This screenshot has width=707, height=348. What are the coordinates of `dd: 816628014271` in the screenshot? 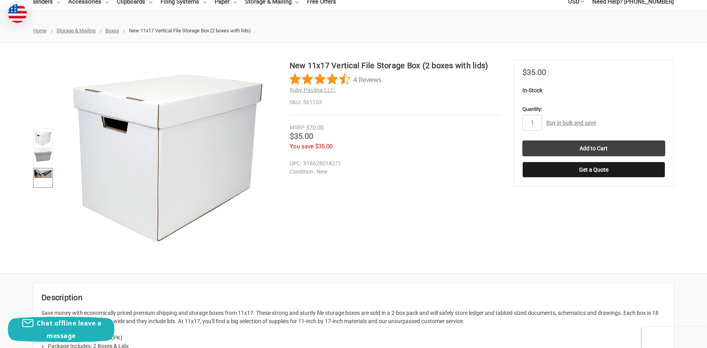 It's located at (394, 163).